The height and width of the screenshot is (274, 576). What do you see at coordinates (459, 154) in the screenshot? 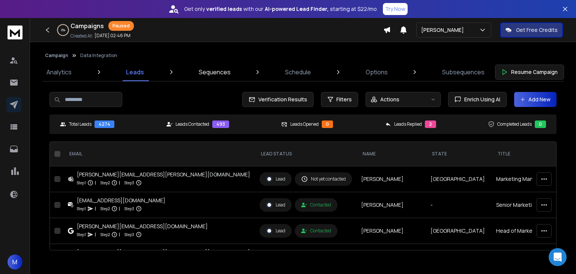
I see `th: State` at bounding box center [459, 154].